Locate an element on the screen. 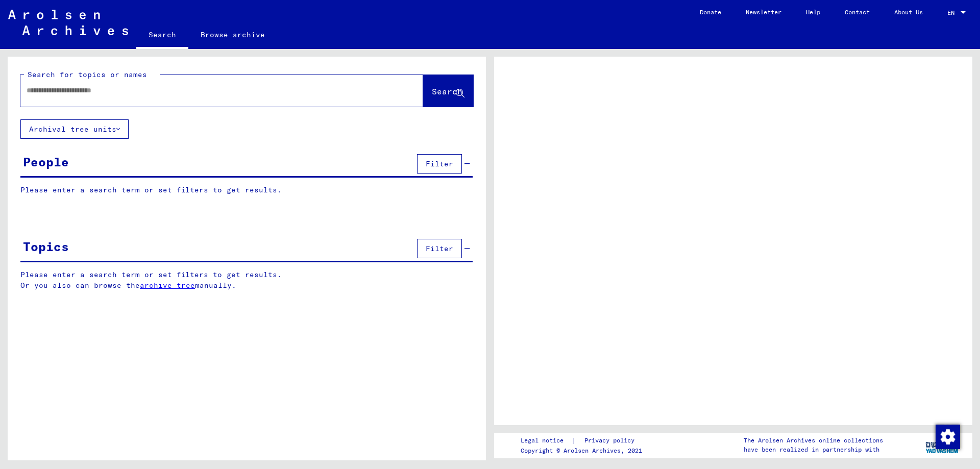 This screenshot has width=980, height=469. p: The Arolsen Archives online collections is located at coordinates (813, 440).